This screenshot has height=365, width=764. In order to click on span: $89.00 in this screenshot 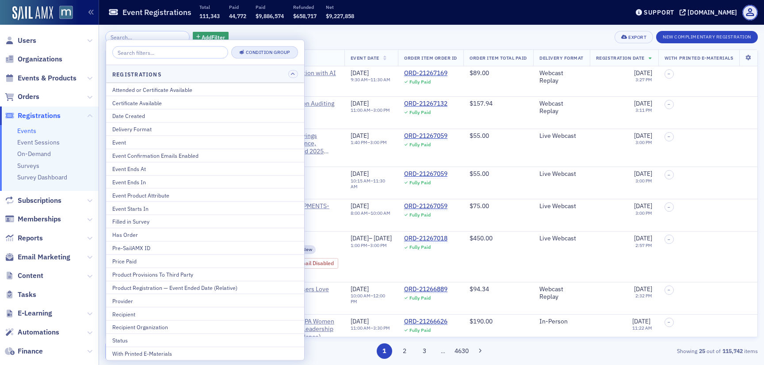, I will do `click(479, 73)`.